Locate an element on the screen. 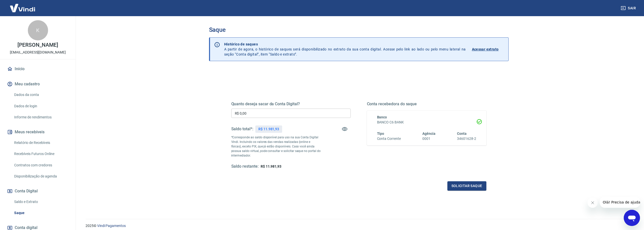 This screenshot has width=644, height=230. h5: Quanto deseja sacar da Conta Digital? is located at coordinates (291, 104).